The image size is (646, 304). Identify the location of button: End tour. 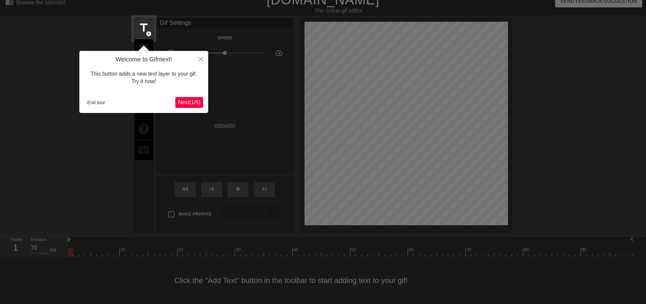
(96, 102).